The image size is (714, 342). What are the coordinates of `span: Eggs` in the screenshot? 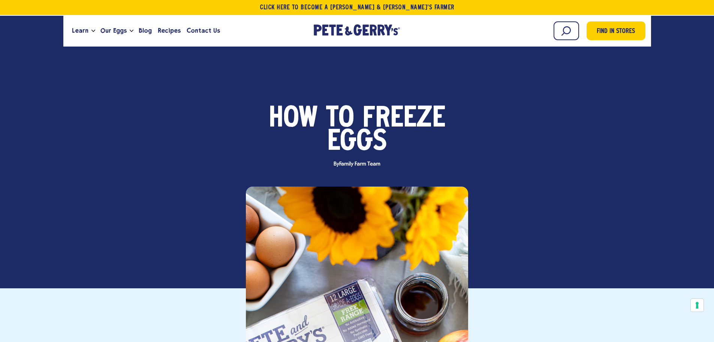 It's located at (357, 142).